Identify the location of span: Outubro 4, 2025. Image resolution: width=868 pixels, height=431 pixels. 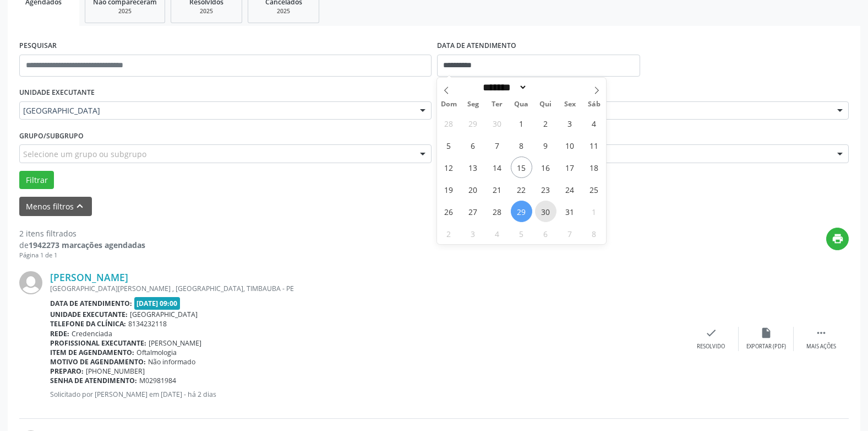
(594, 123).